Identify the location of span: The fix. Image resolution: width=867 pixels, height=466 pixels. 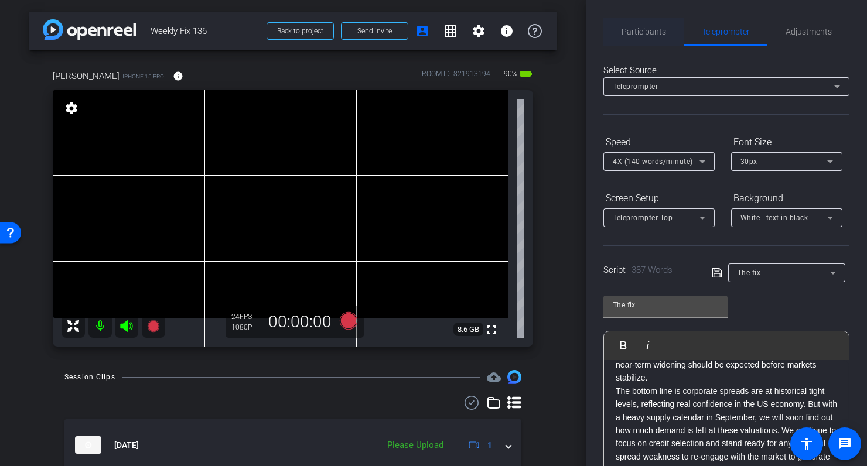
(749, 273).